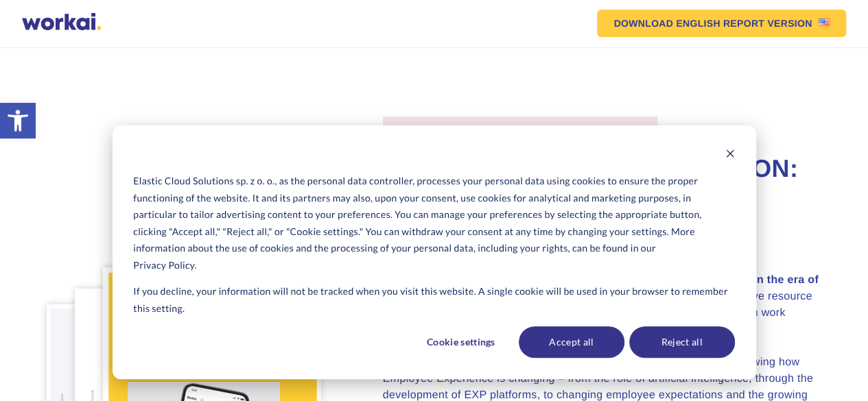 The width and height of the screenshot is (868, 401). Describe the element at coordinates (682, 342) in the screenshot. I see `button: Reject all` at that location.